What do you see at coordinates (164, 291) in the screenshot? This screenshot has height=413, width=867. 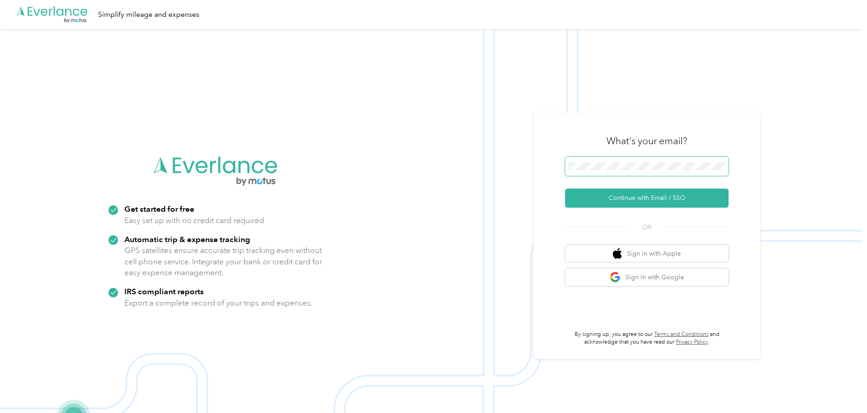 I see `strong: IRS compliant reports` at bounding box center [164, 291].